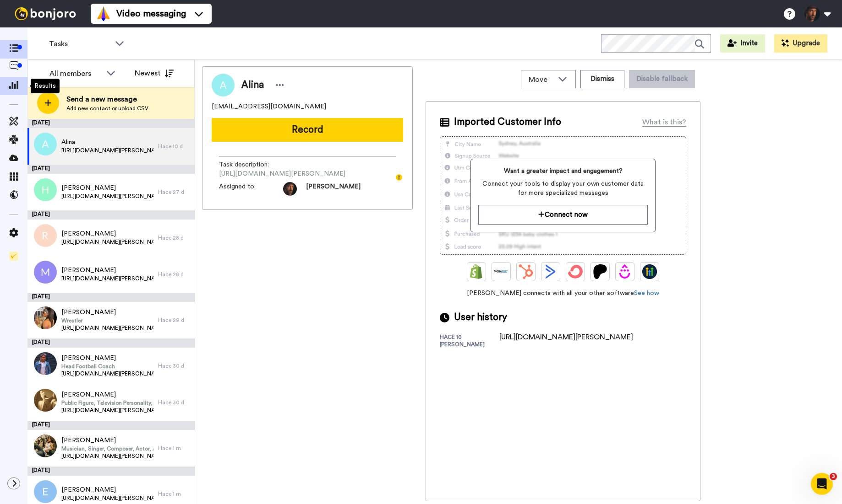 The height and width of the screenshot is (504, 842). What do you see at coordinates (107, 99) in the screenshot?
I see `span: Send a new message` at bounding box center [107, 99].